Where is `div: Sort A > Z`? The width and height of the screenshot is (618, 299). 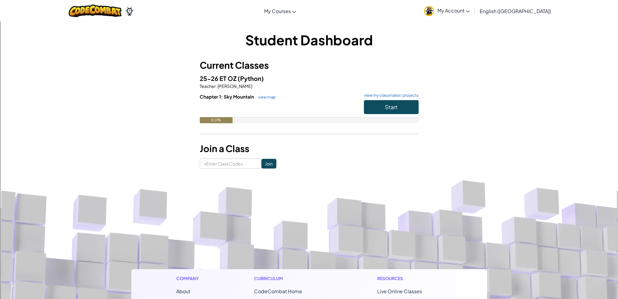
div: Sort A > Z is located at coordinates (309, 5).